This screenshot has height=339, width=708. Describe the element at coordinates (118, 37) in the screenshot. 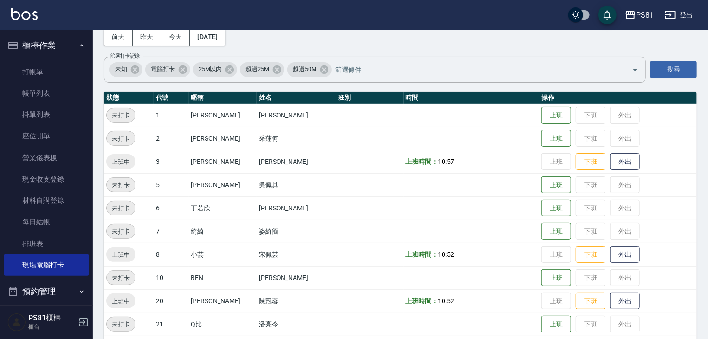

I see `button: 前天` at that location.